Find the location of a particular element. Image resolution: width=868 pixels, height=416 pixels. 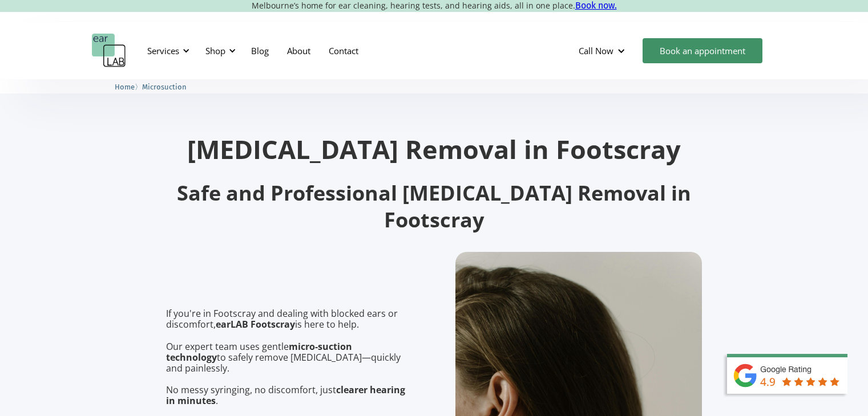

a: Microsuction is located at coordinates (165, 86).